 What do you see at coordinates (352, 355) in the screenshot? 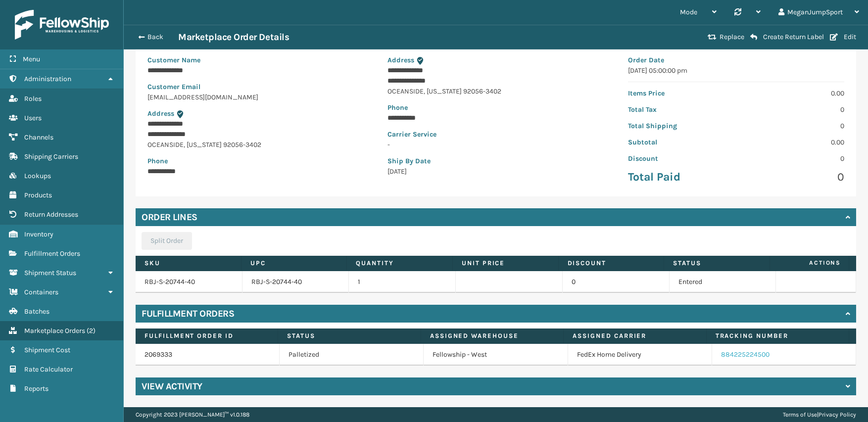
I see `td: Palletized` at bounding box center [352, 355].